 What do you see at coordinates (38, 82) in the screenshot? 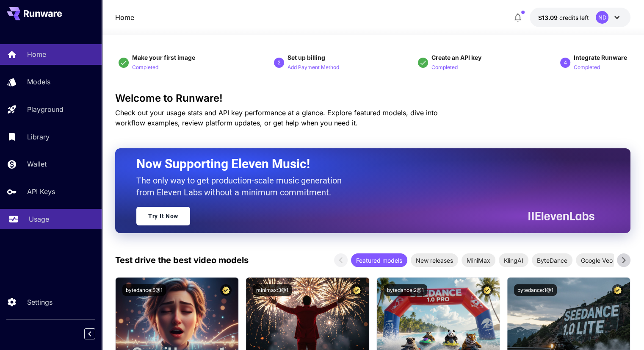
I see `p: Models` at bounding box center [38, 82].